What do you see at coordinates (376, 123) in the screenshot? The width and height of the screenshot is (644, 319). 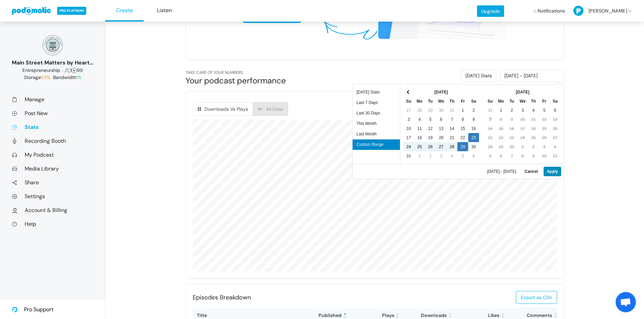 I see `li: This Month` at bounding box center [376, 123].